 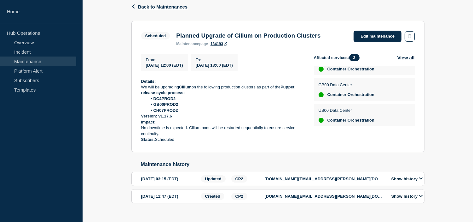 I want to click on p: To :, so click(x=214, y=60).